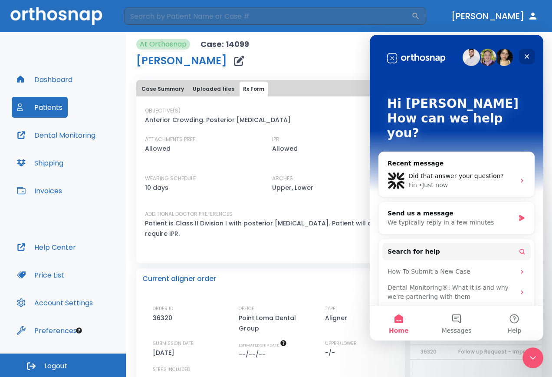 This screenshot has height=377, width=552. What do you see at coordinates (47, 330) in the screenshot?
I see `a: Preferences` at bounding box center [47, 330].